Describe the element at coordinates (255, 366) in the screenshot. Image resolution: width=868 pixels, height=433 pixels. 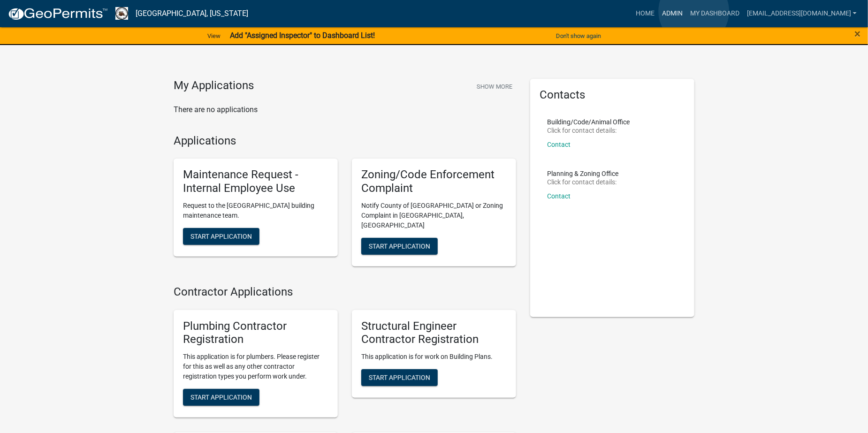
I see `p: This application is for plumbers. Please register for this as well as any other contractor regist...` at that location.